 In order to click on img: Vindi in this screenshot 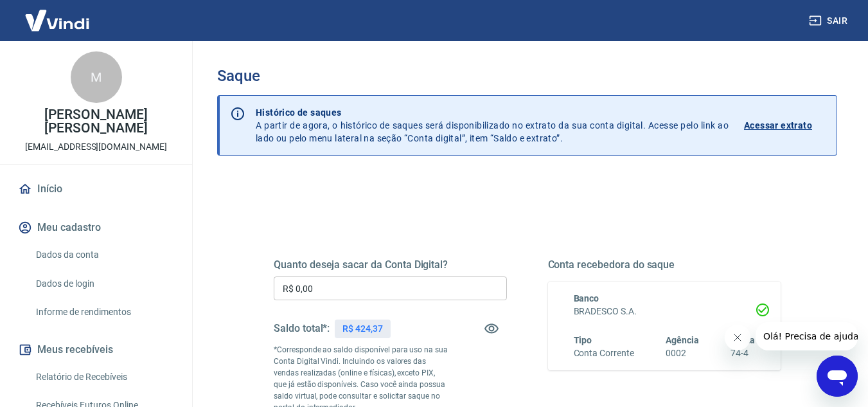, I will do `click(57, 20)`.